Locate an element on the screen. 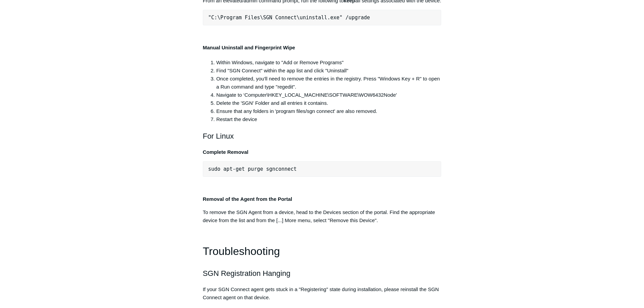  li: Once completed, you'll need to remove the entries in the registry. Press "Windows Key + R" to ope... is located at coordinates (329, 83).